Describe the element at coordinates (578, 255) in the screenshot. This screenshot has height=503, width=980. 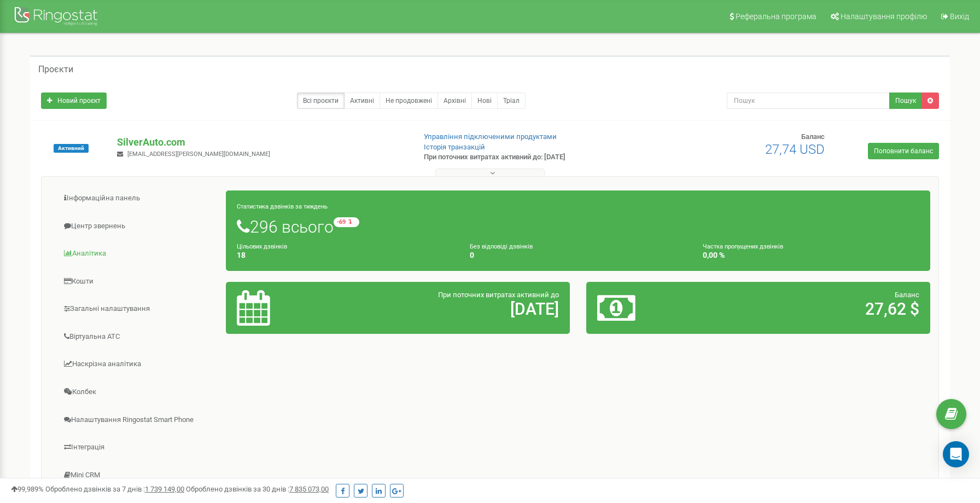
I see `h4: 0` at that location.